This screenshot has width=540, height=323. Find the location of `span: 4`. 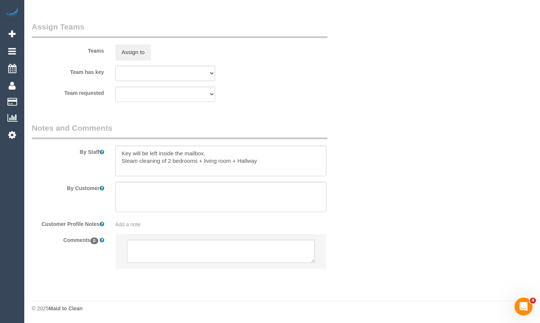

span: 4 is located at coordinates (533, 300).